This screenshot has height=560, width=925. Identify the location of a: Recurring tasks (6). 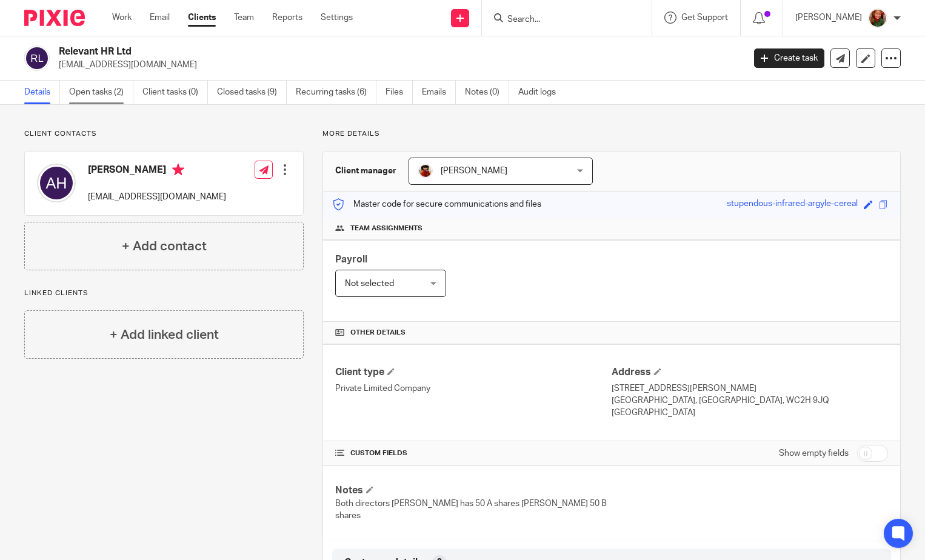
(336, 92).